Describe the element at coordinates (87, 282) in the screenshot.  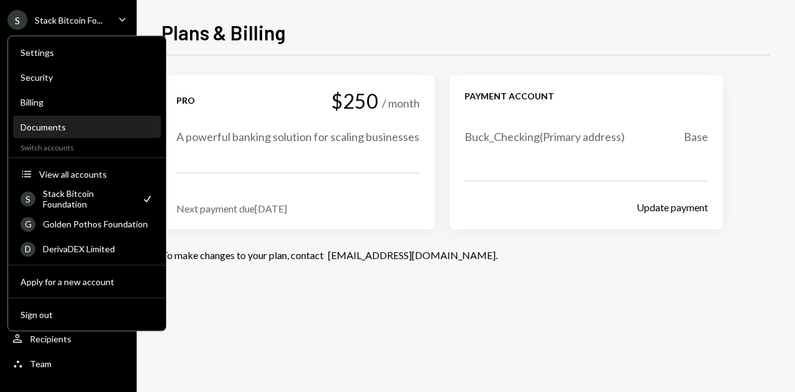
I see `button: Apply for a new account` at that location.